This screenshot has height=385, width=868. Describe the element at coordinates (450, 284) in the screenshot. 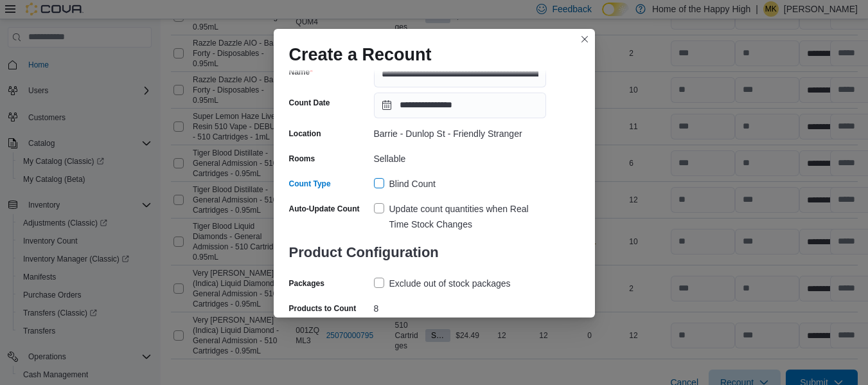

I see `div: Exclude out of stock packages` at that location.